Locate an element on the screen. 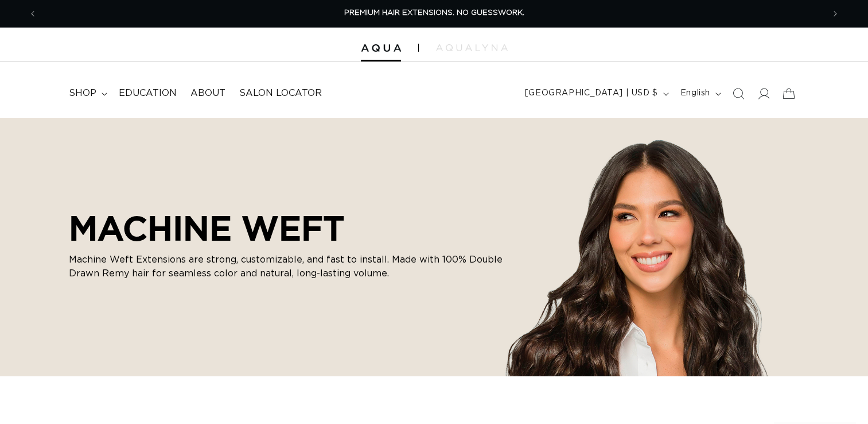  button: Next announcement is located at coordinates (835, 14).